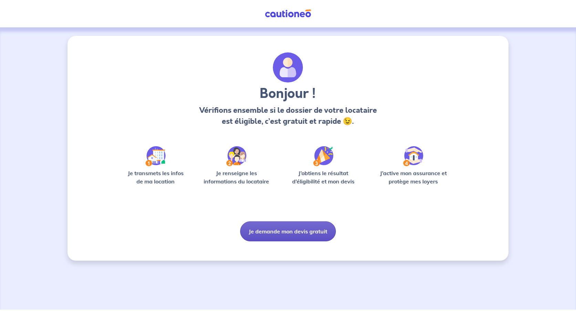 The image size is (576, 311). I want to click on button: Je demande mon devis gratuit, so click(288, 231).